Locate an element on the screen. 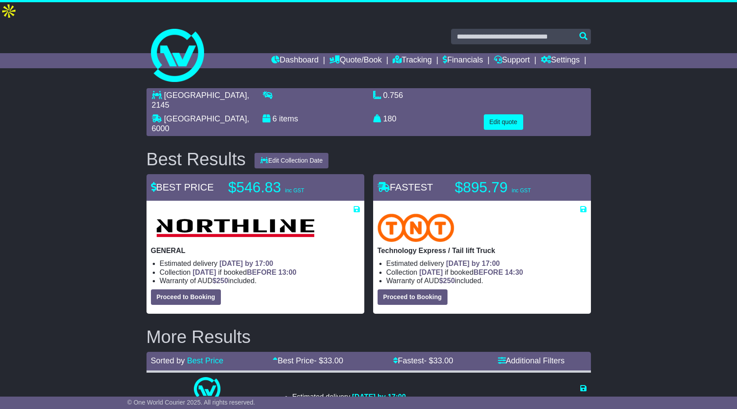 The image size is (737, 409). p: $546.83 is located at coordinates (284, 187).